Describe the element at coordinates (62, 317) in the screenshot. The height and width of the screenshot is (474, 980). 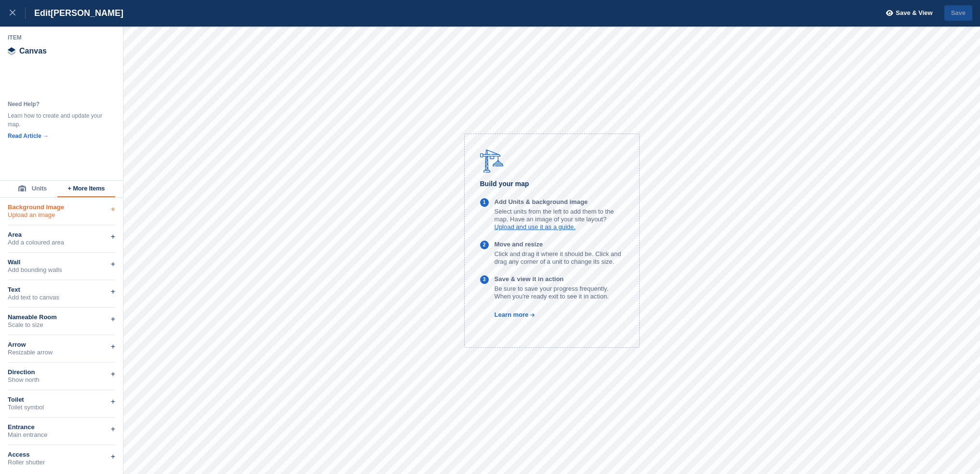
I see `div: Nameable Room` at that location.